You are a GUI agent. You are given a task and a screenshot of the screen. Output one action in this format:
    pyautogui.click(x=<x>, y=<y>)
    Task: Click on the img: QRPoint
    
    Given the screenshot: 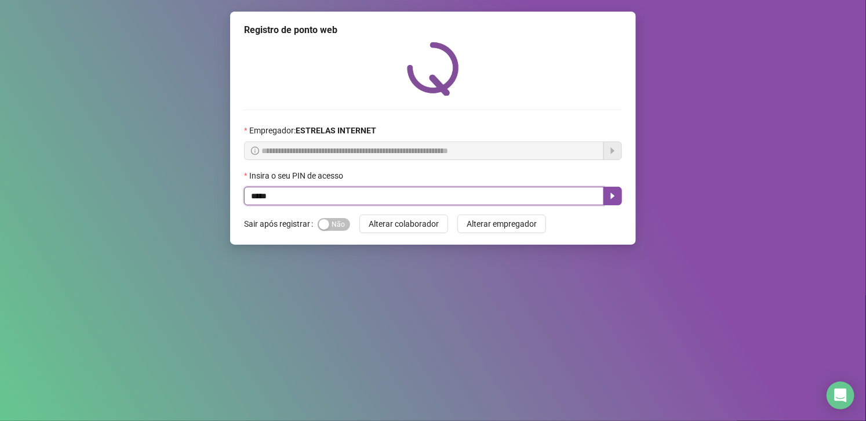 What is the action you would take?
    pyautogui.click(x=433, y=68)
    